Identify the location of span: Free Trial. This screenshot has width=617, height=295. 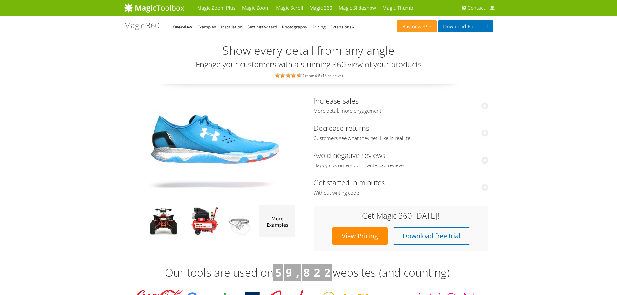
(476, 27).